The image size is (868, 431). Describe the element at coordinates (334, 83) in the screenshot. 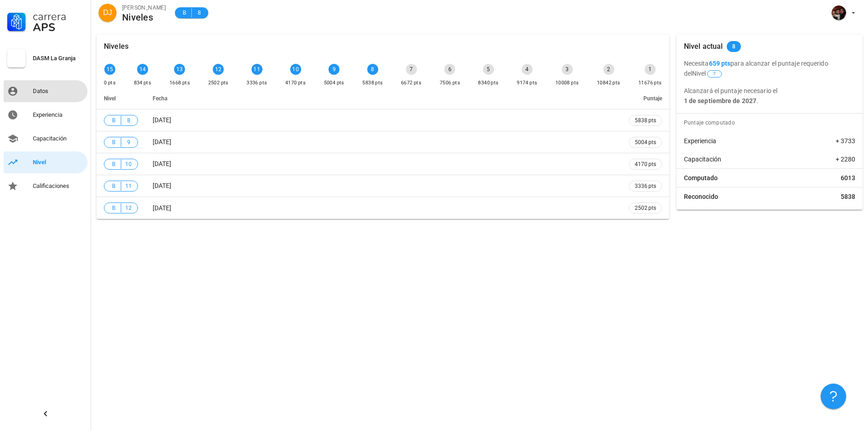

I see `div: 5004 pts` at that location.